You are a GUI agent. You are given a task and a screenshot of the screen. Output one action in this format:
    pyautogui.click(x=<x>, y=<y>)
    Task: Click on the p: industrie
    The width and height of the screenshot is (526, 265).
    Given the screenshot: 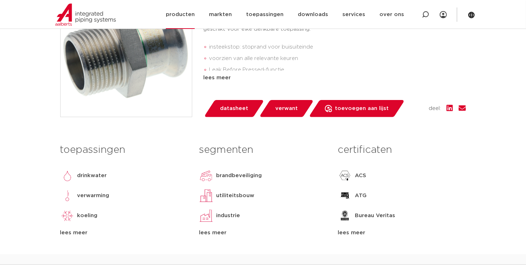 What is the action you would take?
    pyautogui.click(x=228, y=215)
    